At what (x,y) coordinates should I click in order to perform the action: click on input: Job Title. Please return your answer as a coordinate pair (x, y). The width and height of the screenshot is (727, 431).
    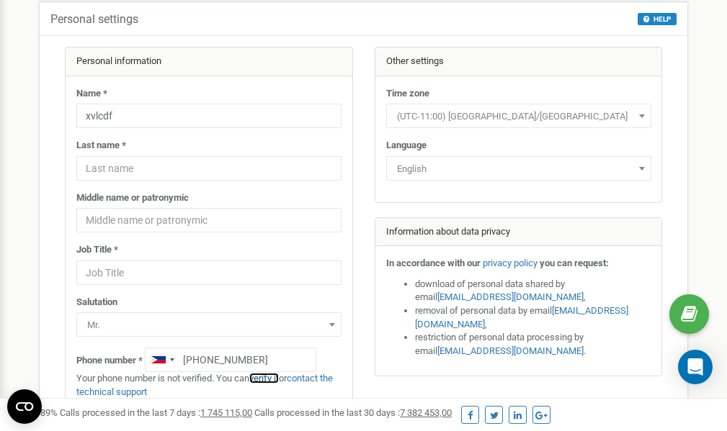
    Looking at the image, I should click on (209, 273).